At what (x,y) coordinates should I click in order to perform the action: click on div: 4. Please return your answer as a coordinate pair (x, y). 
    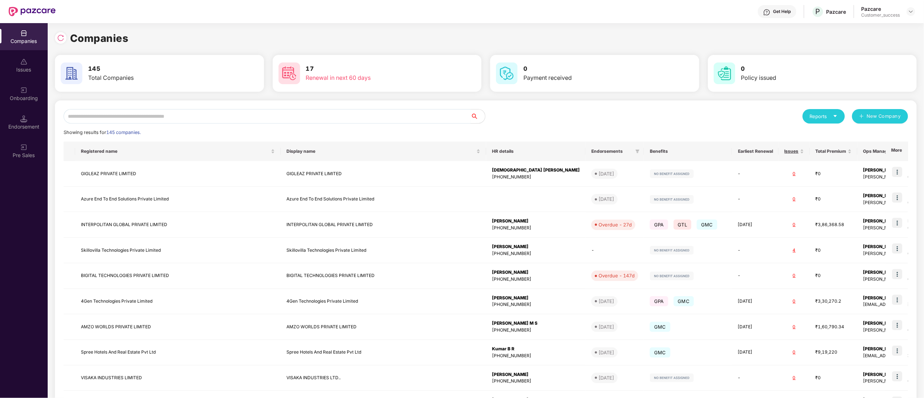
    Looking at the image, I should click on (794, 250).